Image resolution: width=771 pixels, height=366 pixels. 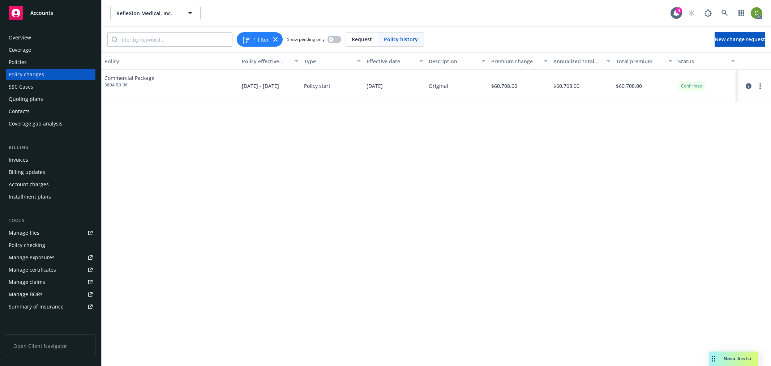 I want to click on a: Invoices, so click(x=51, y=160).